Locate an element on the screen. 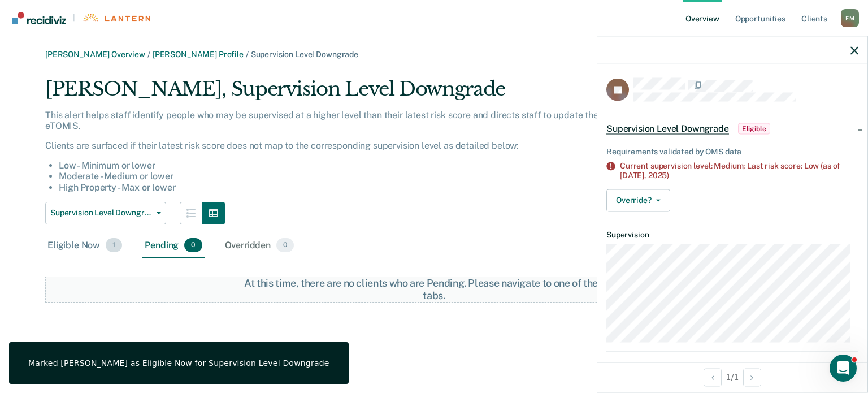 The image size is (868, 393). dt: Contact is located at coordinates (733, 366).